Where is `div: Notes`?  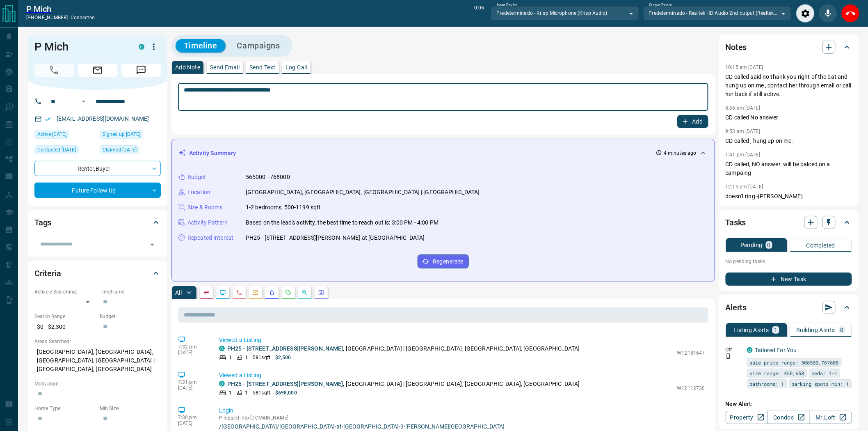 div: Notes is located at coordinates (789, 47).